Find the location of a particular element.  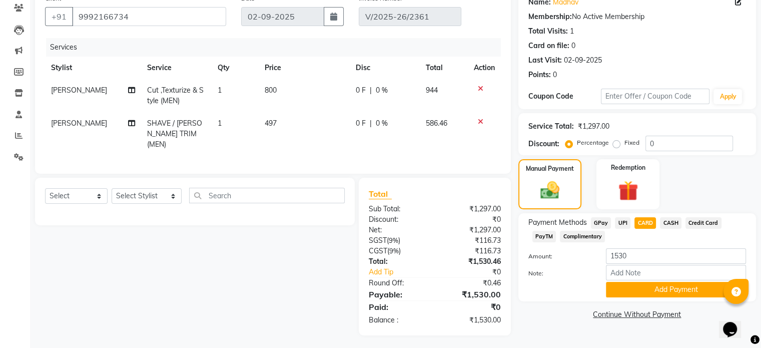

span: SGST is located at coordinates (378, 240).